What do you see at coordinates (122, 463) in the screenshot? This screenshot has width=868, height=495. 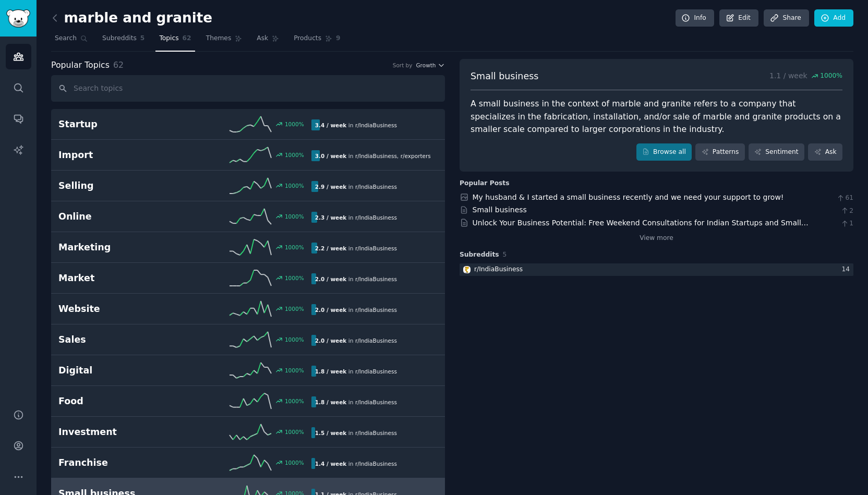 I see `h2: Franchise` at bounding box center [122, 463].